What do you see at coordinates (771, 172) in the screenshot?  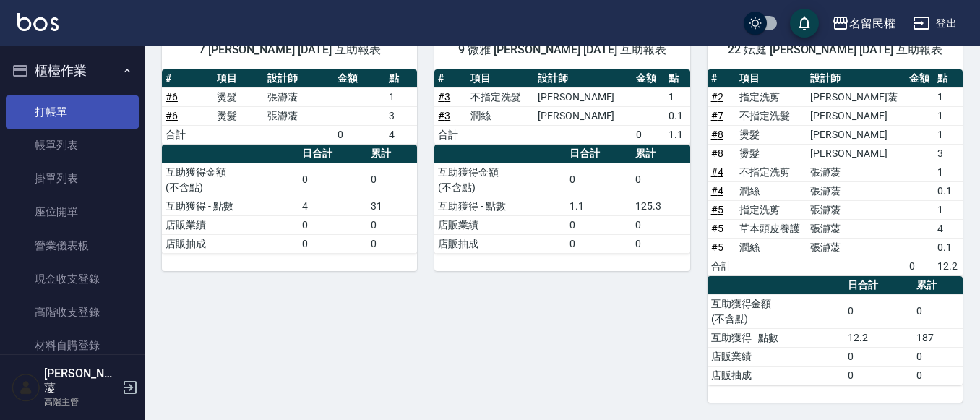 I see `td: 不指定洗剪` at bounding box center [771, 172].